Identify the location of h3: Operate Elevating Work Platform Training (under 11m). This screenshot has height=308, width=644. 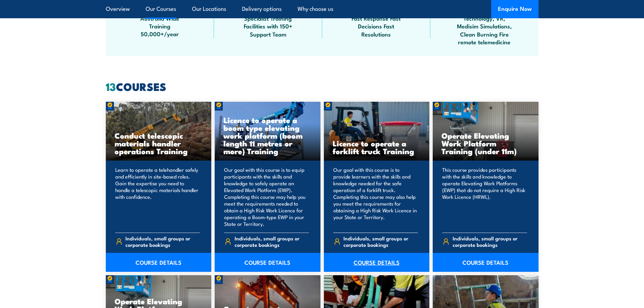
(486, 143).